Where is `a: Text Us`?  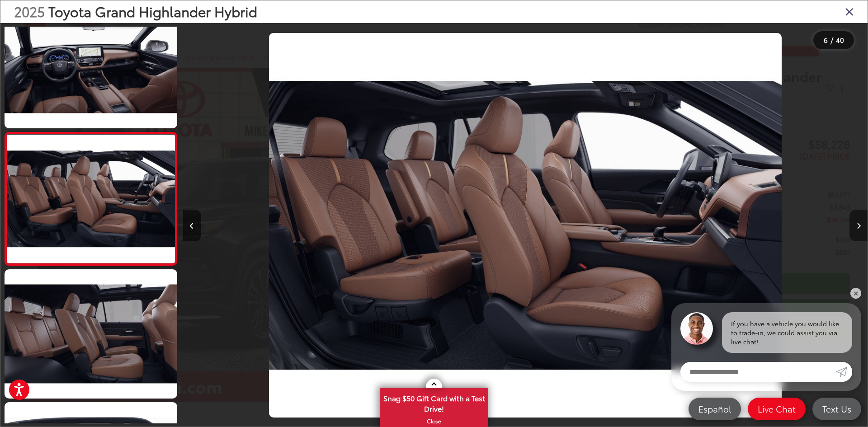 a: Text Us is located at coordinates (837, 409).